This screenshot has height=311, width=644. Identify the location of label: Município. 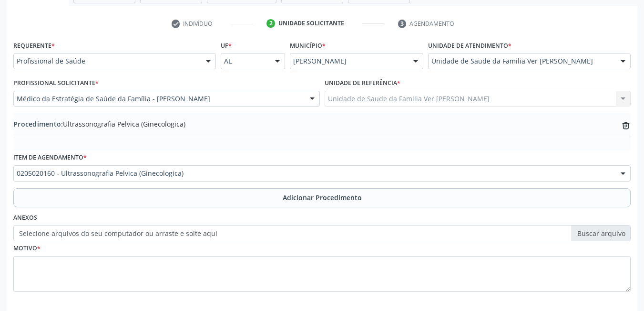
(308, 45).